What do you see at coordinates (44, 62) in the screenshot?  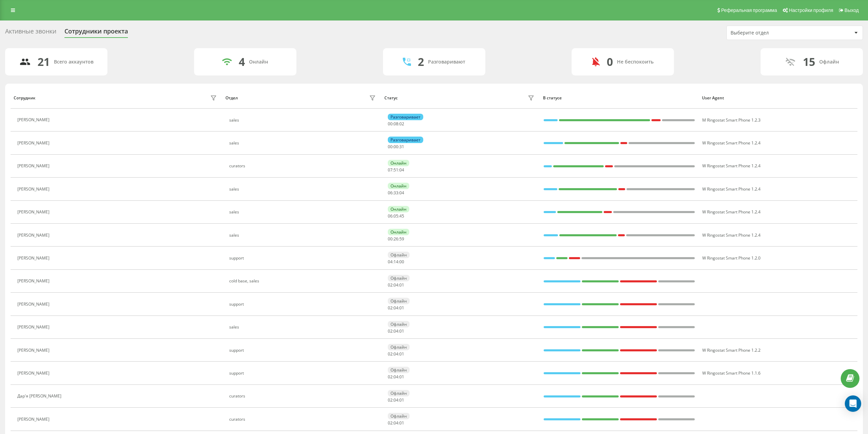 I see `div: 21` at bounding box center [44, 62].